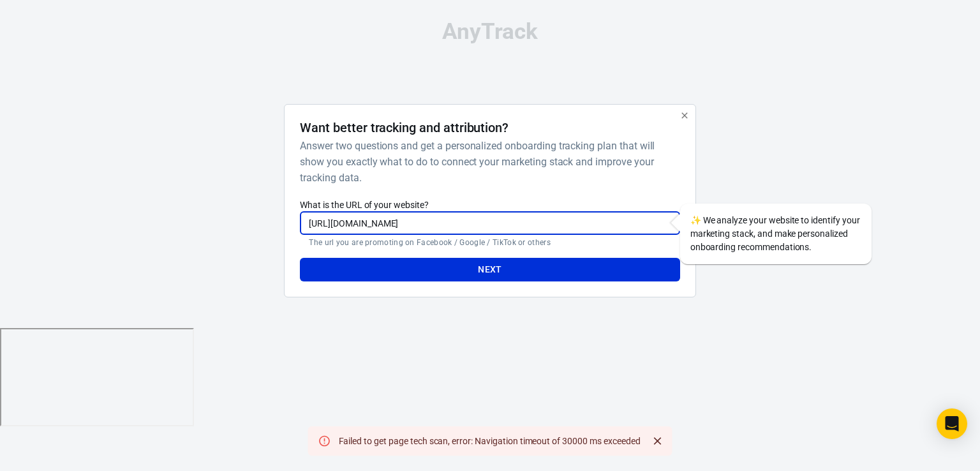 Image resolution: width=980 pixels, height=471 pixels. What do you see at coordinates (696, 220) in the screenshot?
I see `span: sparkles` at bounding box center [696, 220].